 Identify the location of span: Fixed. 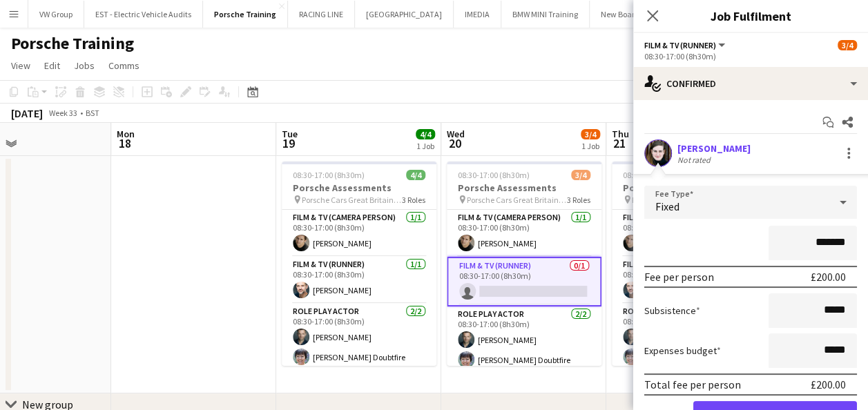
(667, 206).